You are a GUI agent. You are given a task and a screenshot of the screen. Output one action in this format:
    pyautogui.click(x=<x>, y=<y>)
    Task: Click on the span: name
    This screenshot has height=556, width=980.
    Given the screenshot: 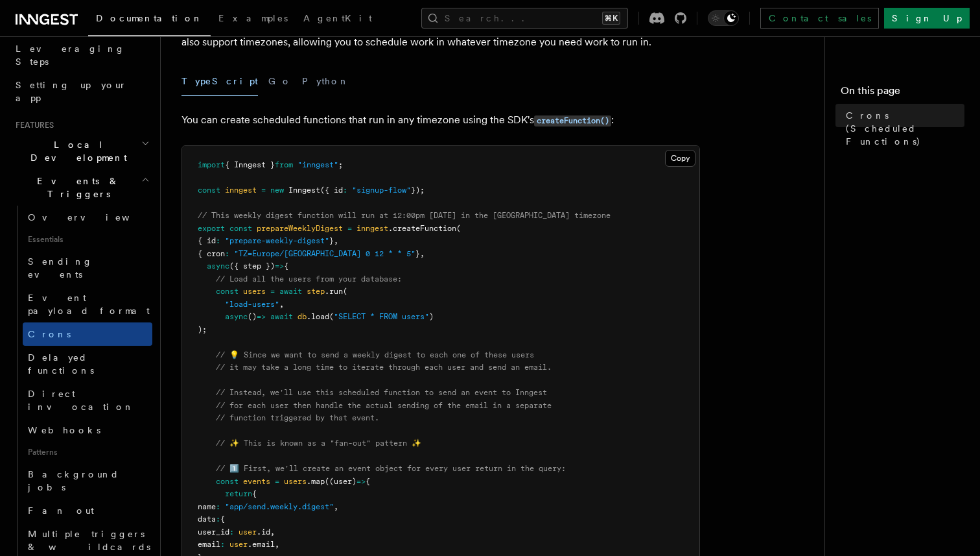 What is the action you would take?
    pyautogui.click(x=207, y=506)
    